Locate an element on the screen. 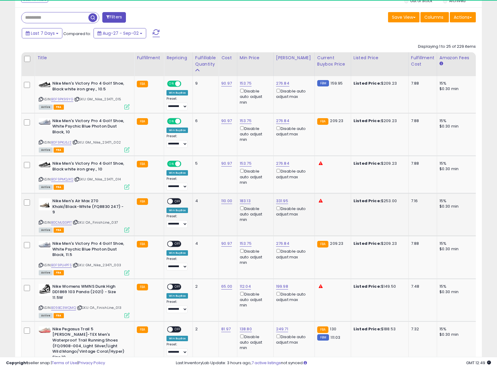 This screenshot has width=497, height=369. div: Last InventoryLab Update: 3 hours ago, not synced. is located at coordinates (333, 363).